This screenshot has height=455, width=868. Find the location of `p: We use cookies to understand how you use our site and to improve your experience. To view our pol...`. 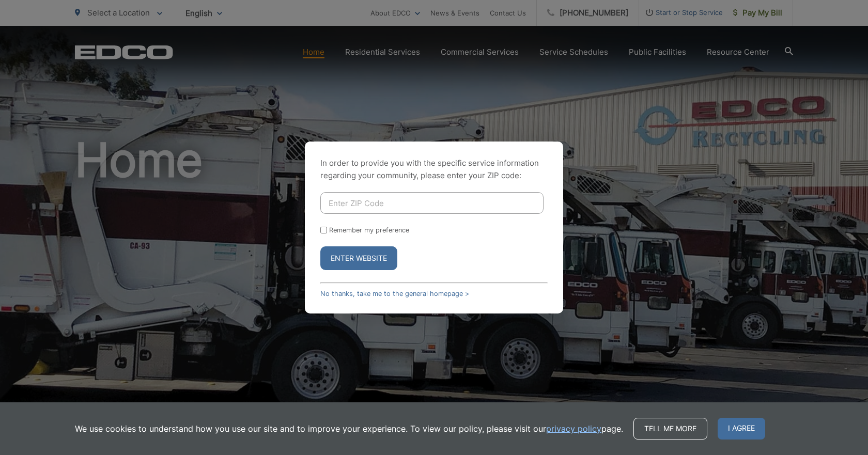

p: We use cookies to understand how you use our site and to improve your experience. To view our pol... is located at coordinates (349, 429).